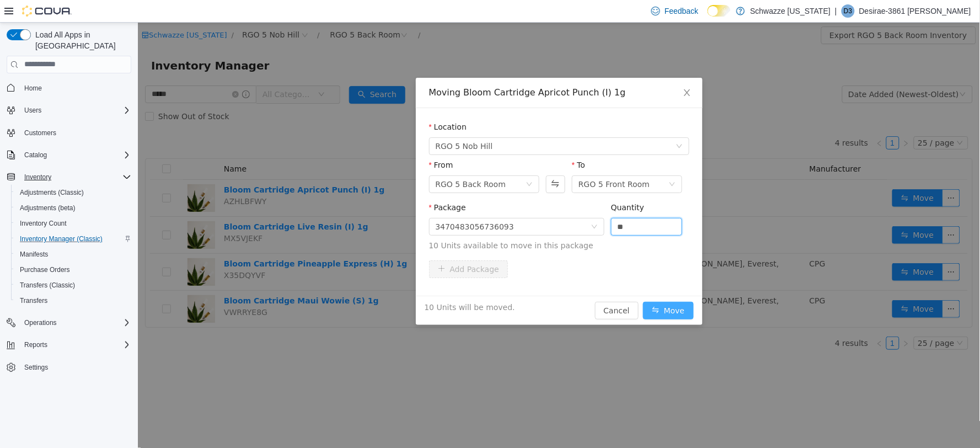 This screenshot has height=448, width=980. What do you see at coordinates (69, 133) in the screenshot?
I see `button: Customers` at bounding box center [69, 133].